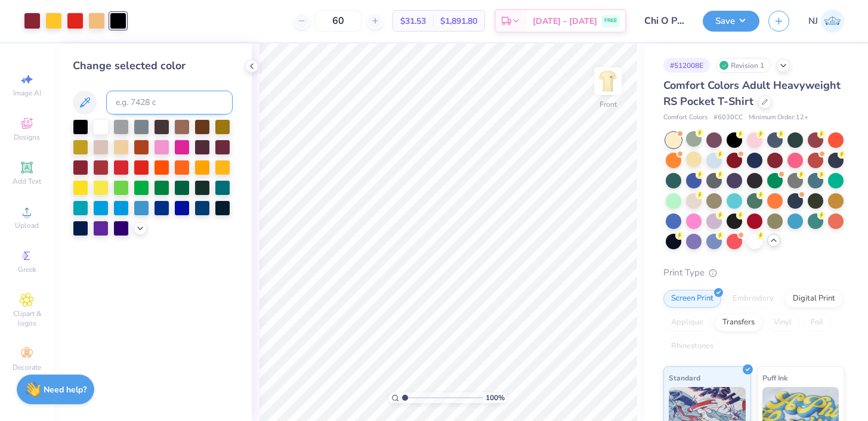 Image resolution: width=868 pixels, height=421 pixels. I want to click on div: Embroidery, so click(753, 299).